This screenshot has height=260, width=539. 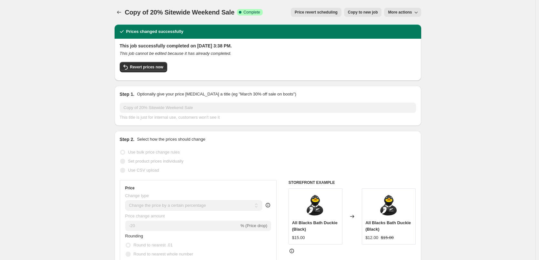 What do you see at coordinates (403, 12) in the screenshot?
I see `button: More actions` at bounding box center [403, 12].